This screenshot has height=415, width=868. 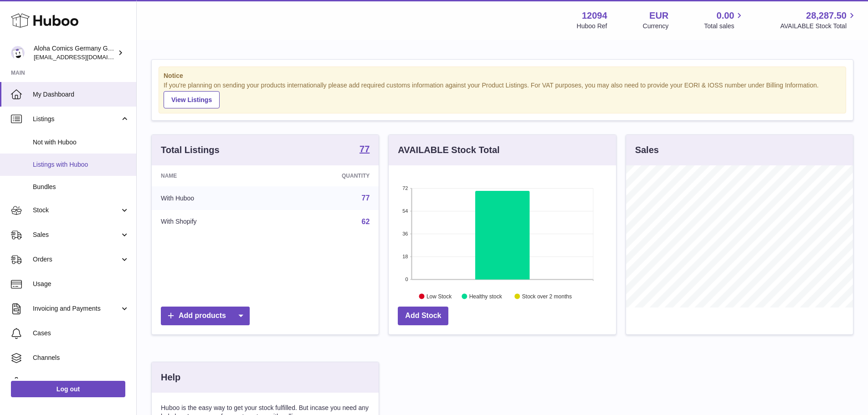 I want to click on span: Listings with Huboo, so click(x=81, y=165).